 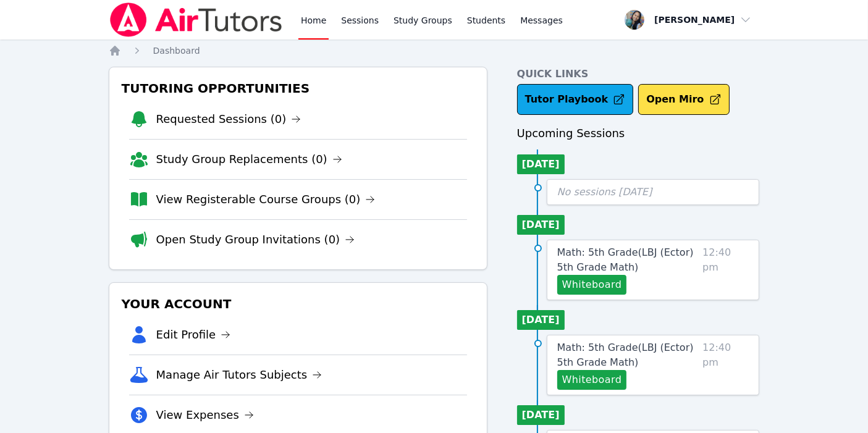 What do you see at coordinates (228, 119) in the screenshot?
I see `a: Requested Sessions (0)` at bounding box center [228, 119].